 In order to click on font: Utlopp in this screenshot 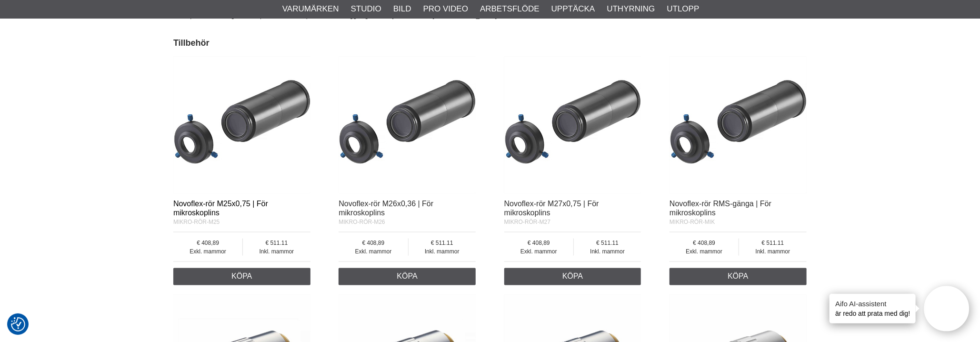, I will do `click(683, 9)`.